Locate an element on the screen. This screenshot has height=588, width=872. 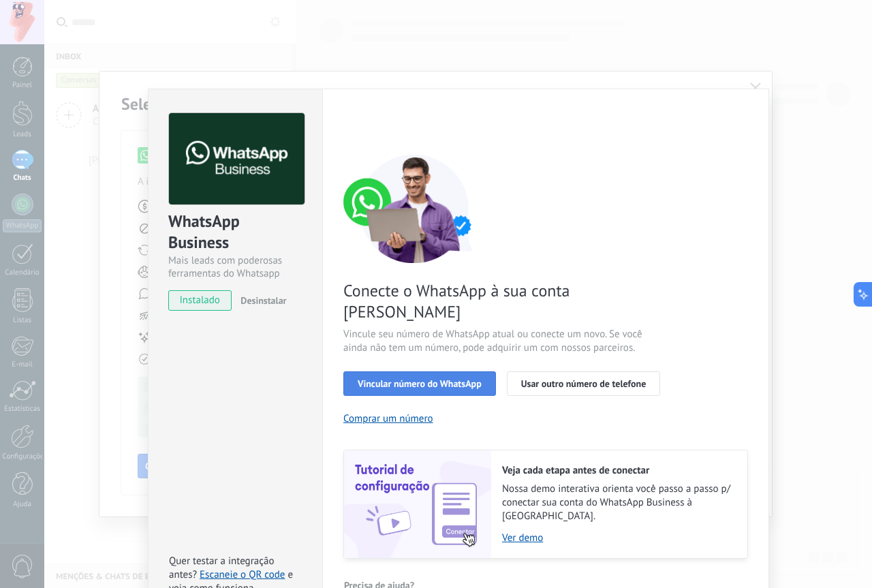
img: connect number is located at coordinates (415, 208).